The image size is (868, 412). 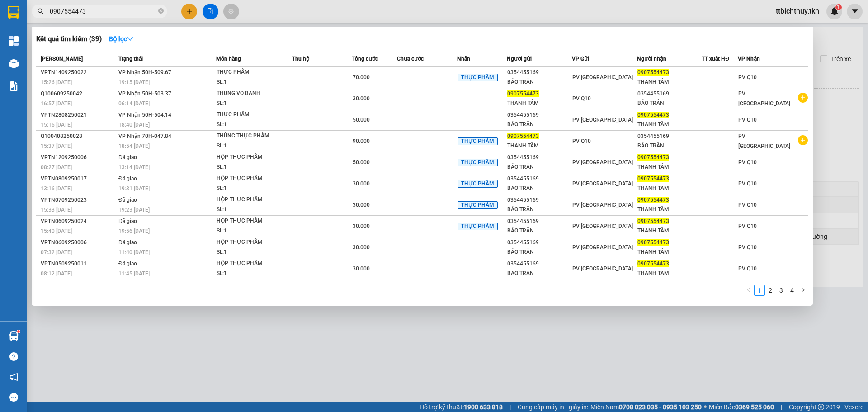 I want to click on div: THÙNG VÕ BÁNH, so click(x=250, y=93).